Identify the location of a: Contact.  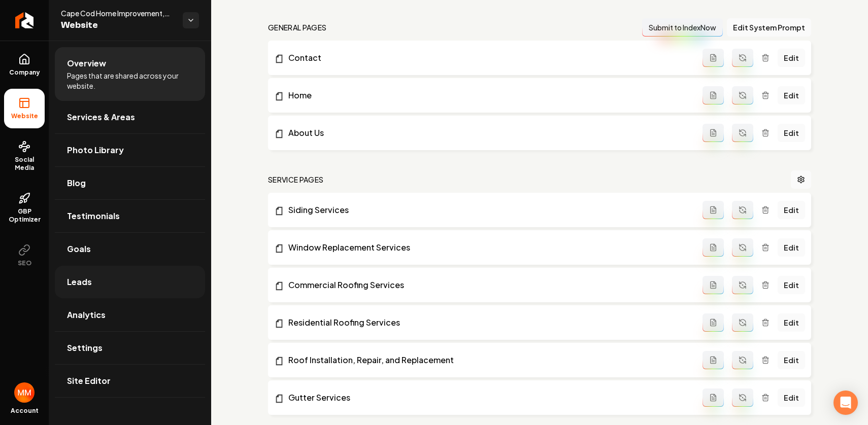
(488, 58).